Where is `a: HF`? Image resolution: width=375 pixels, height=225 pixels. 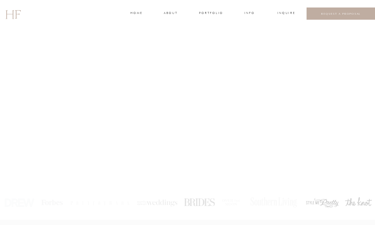 a: HF is located at coordinates (13, 14).